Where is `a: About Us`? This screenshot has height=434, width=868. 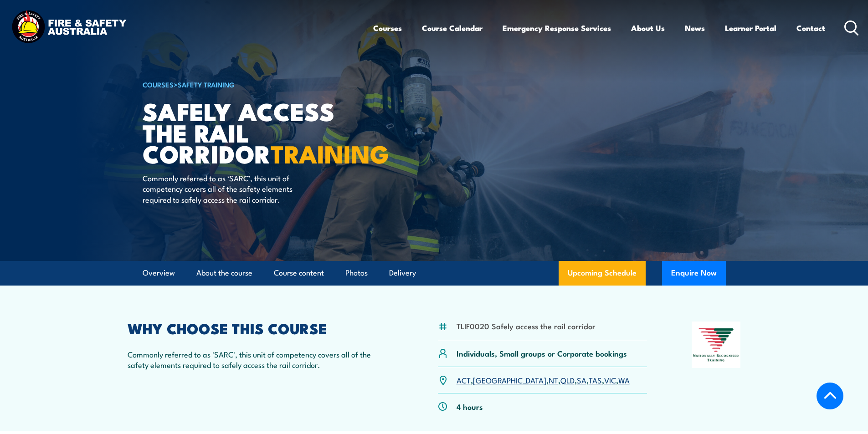 a: About Us is located at coordinates (648, 28).